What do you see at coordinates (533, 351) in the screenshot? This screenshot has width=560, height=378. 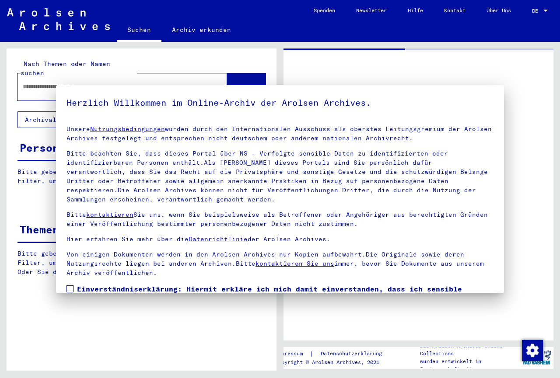 I see `img: Zustimmung ändern` at bounding box center [533, 351].